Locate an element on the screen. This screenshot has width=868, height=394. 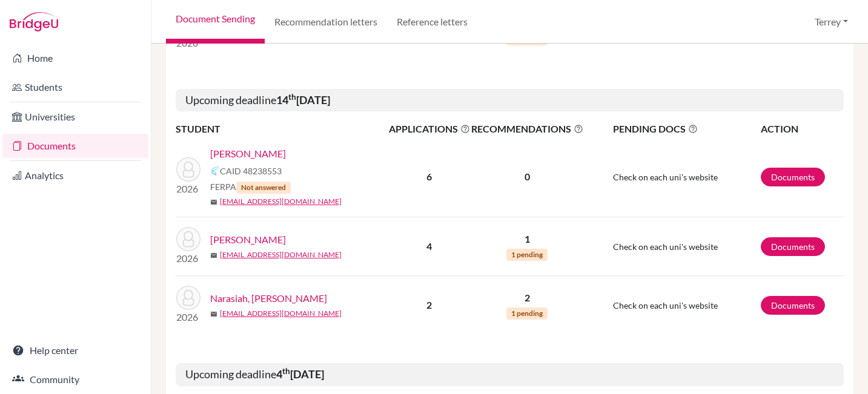
a: Help center is located at coordinates (75, 351).